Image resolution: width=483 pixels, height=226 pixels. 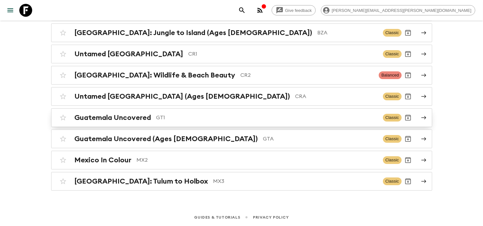 What do you see at coordinates (10, 10) in the screenshot?
I see `button: menu` at bounding box center [10, 10].